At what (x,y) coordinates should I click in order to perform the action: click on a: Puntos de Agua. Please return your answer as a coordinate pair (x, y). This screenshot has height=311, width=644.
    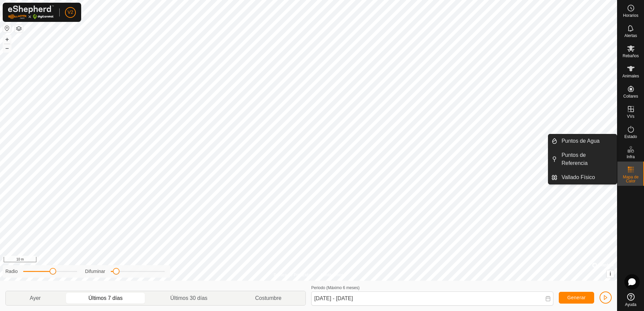
    Looking at the image, I should click on (587, 141).